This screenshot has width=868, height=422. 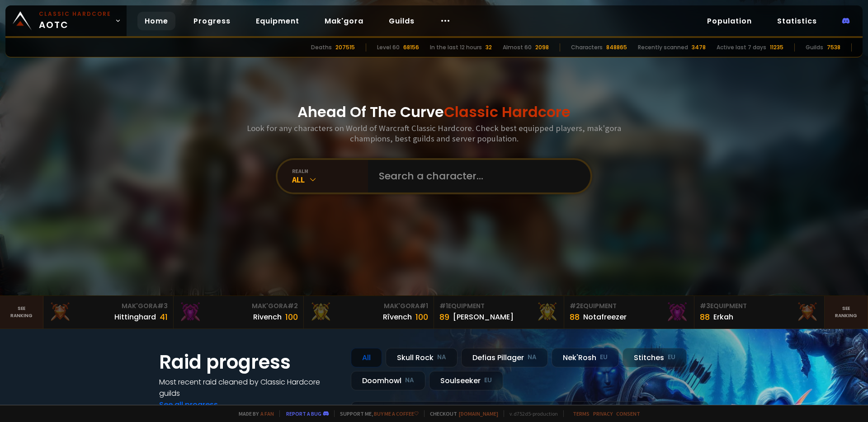 I want to click on div: Level 60, so click(x=389, y=47).